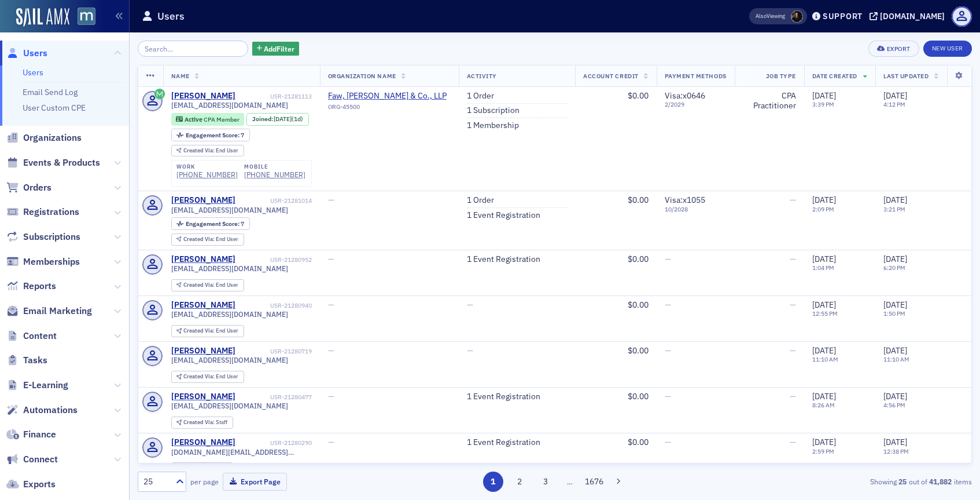 This screenshot has height=500, width=980. Describe the element at coordinates (35, 53) in the screenshot. I see `span: Users` at that location.